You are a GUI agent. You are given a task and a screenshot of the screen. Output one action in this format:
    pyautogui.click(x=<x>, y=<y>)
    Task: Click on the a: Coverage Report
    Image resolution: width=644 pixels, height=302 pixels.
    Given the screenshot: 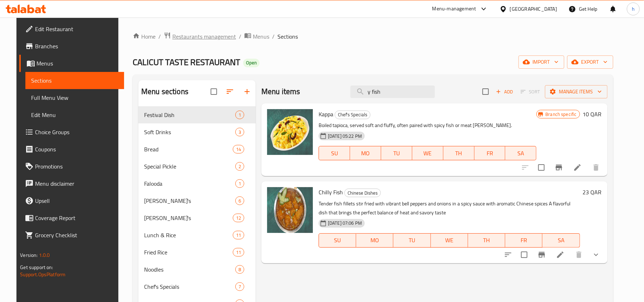 What is the action you would take?
    pyautogui.click(x=71, y=218)
    